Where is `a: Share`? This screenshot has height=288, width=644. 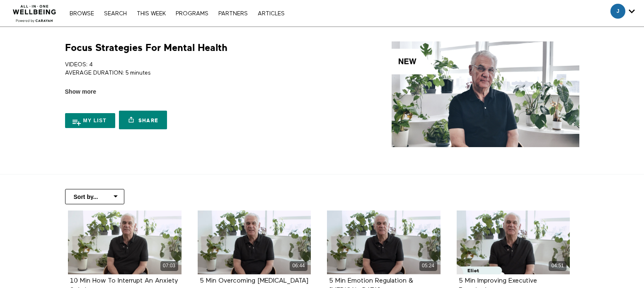
a: Share is located at coordinates (143, 120).